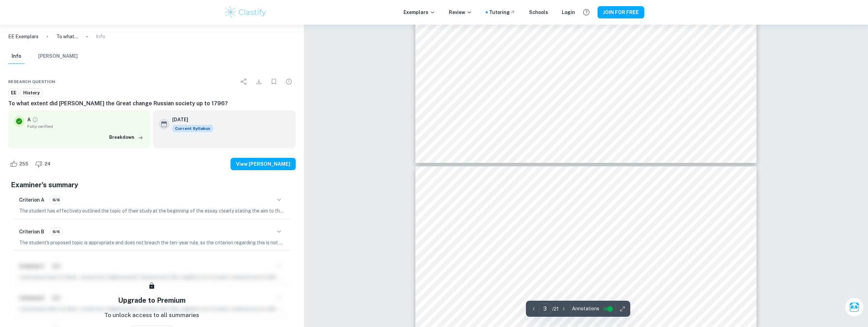  Describe the element at coordinates (47, 164) in the screenshot. I see `span: 24` at that location.